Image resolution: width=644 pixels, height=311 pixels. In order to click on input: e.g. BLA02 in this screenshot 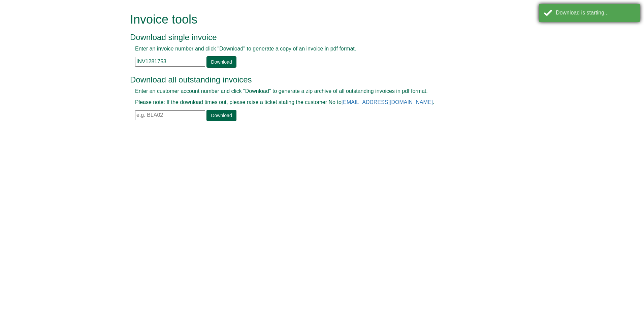, I will do `click(170, 115)`.